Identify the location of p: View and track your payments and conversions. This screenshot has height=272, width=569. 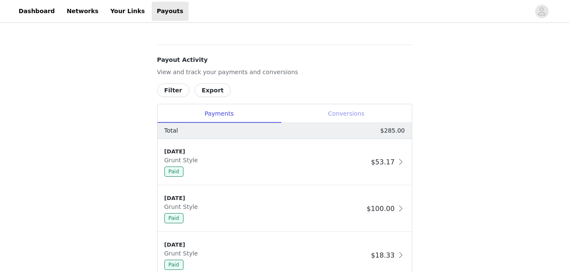
(285, 72).